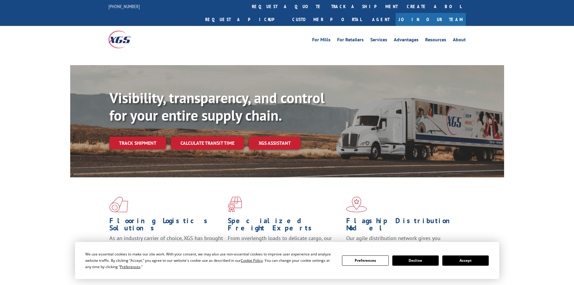 The image size is (574, 285). I want to click on a: Agent, so click(381, 19).